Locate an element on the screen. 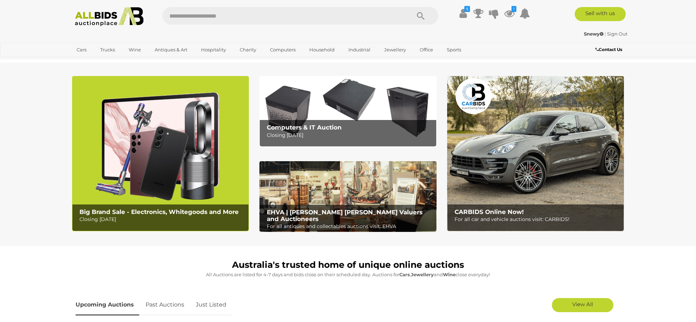 The height and width of the screenshot is (322, 696). strong: Wine is located at coordinates (449, 274).